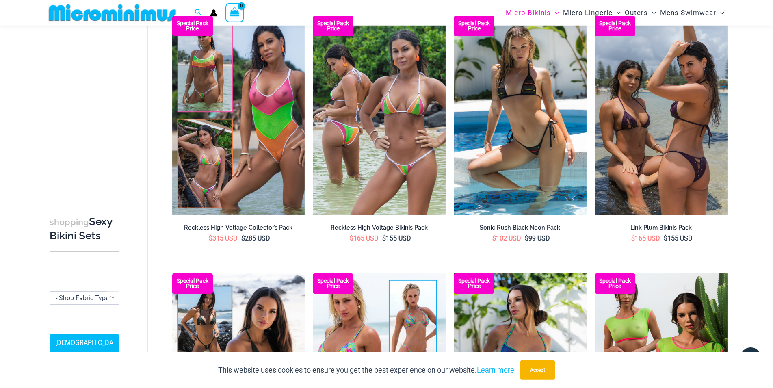 This screenshot has width=773, height=388. What do you see at coordinates (379, 115) in the screenshot?
I see `img: Reckless Mesh High Voltage Bikini Pack` at bounding box center [379, 115].